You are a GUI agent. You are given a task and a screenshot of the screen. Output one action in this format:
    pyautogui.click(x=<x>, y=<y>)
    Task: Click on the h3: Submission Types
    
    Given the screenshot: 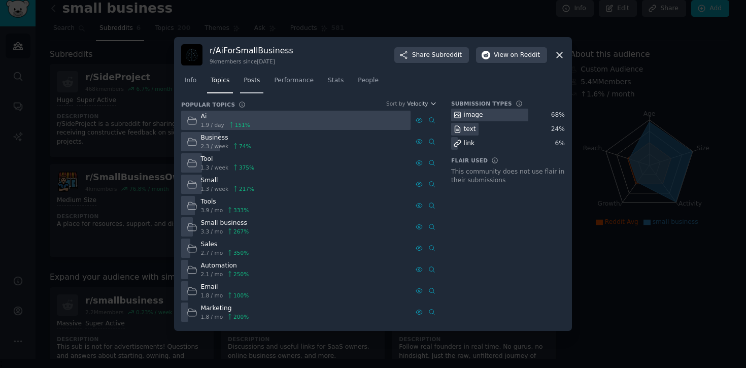 What is the action you would take?
    pyautogui.click(x=482, y=104)
    